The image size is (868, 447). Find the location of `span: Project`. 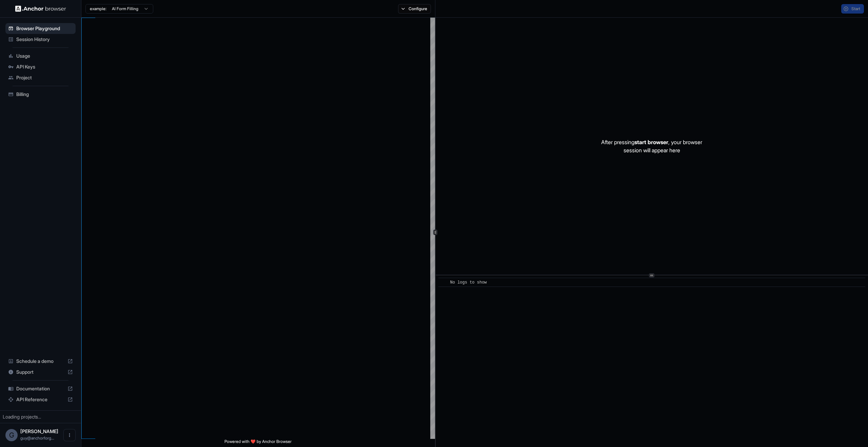

span: Project is located at coordinates (45, 78).